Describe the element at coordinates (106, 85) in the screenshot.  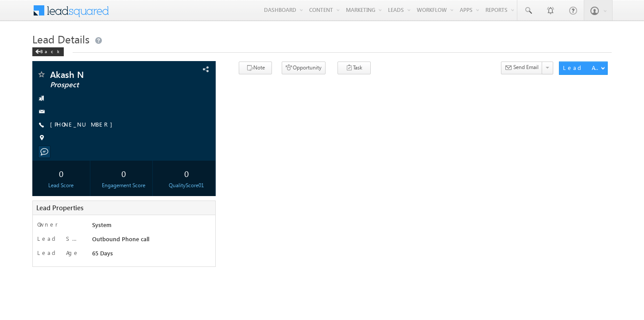
I see `span: Prospect` at that location.